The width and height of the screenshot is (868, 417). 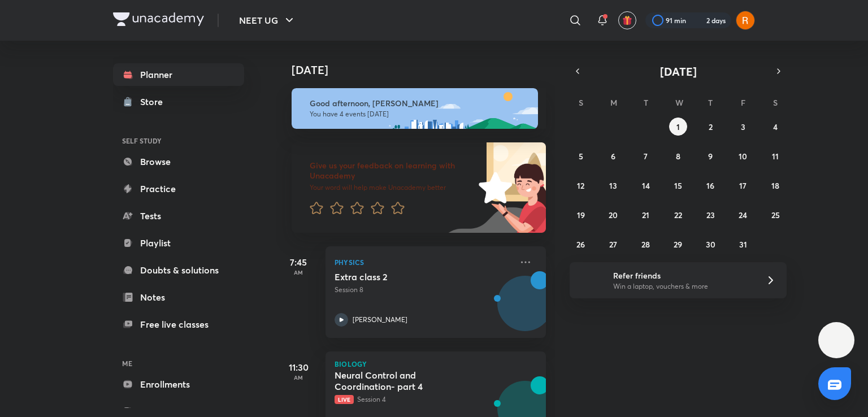 I want to click on img: streak, so click(x=699, y=20).